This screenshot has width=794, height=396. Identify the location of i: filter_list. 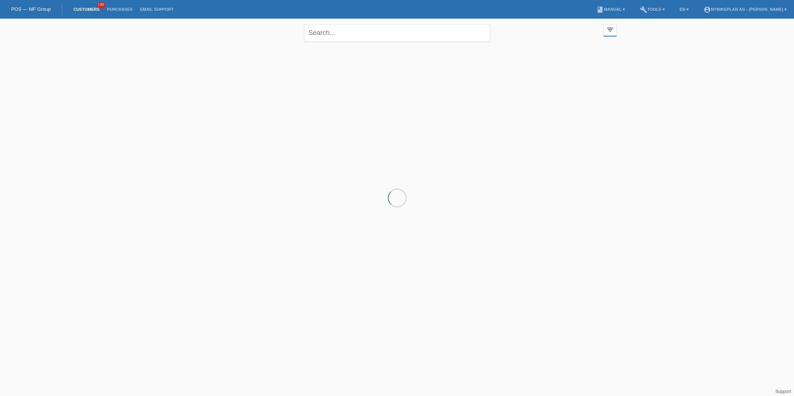
(610, 30).